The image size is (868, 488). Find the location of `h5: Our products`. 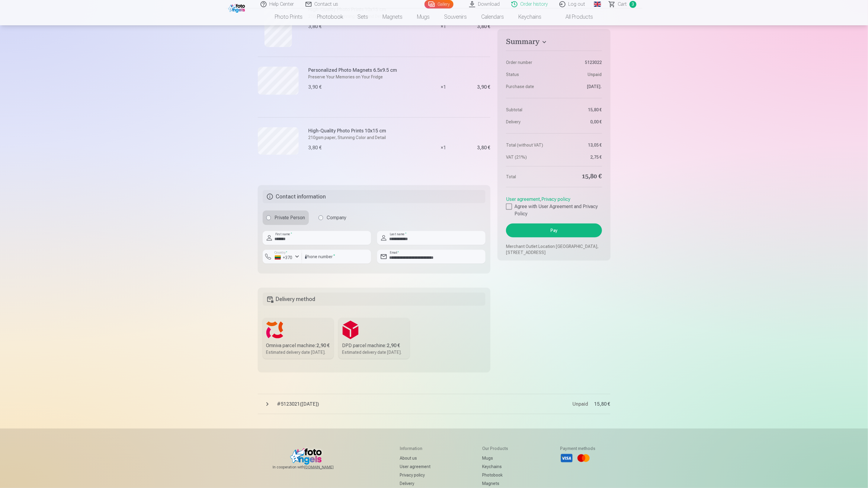

h5: Our products is located at coordinates (495, 449).